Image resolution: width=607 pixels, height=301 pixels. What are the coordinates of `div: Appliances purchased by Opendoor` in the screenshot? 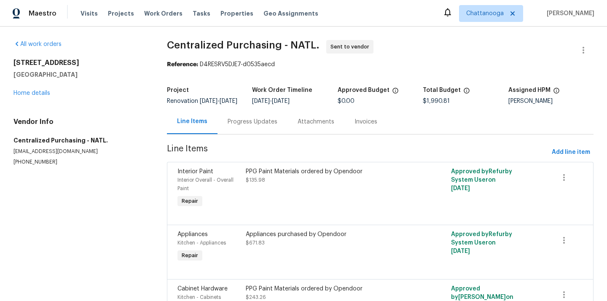 It's located at (329, 235).